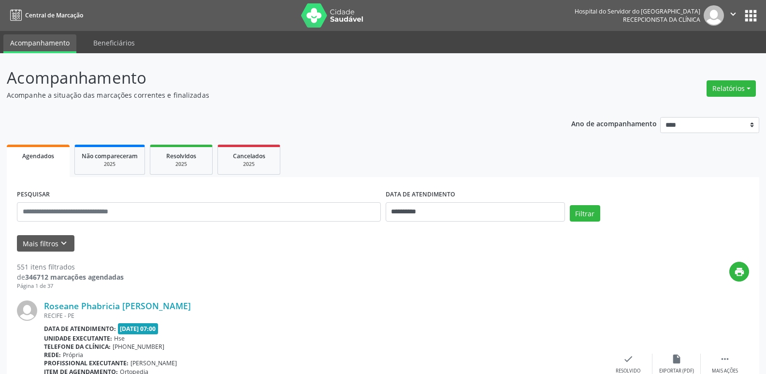 The width and height of the screenshot is (766, 374). Describe the element at coordinates (249, 156) in the screenshot. I see `span: Cancelados` at that location.